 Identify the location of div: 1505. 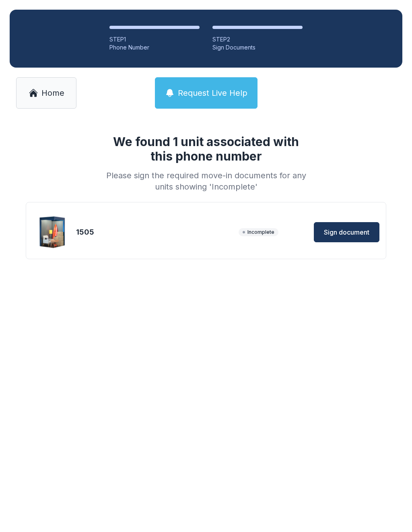
(156, 232).